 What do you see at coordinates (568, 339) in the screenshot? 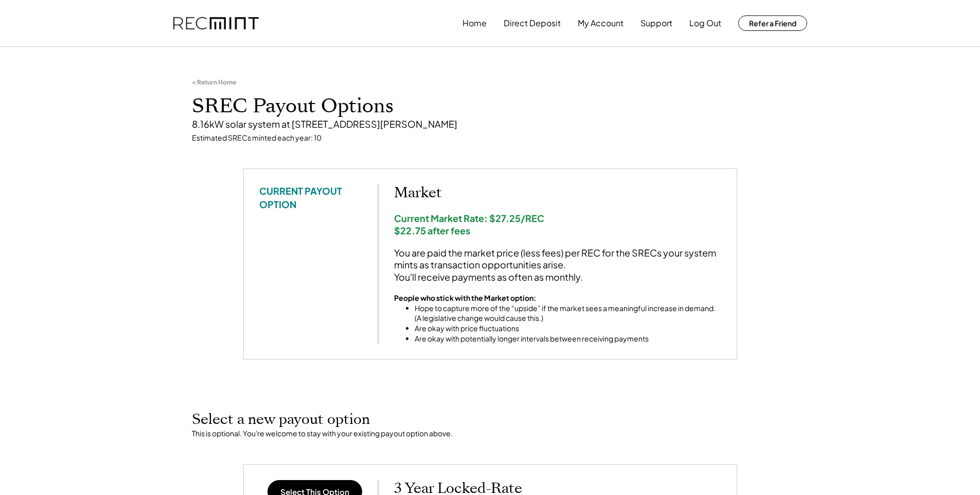
I see `li: Are okay with potentially longer intervals between receiving payments` at bounding box center [568, 339].